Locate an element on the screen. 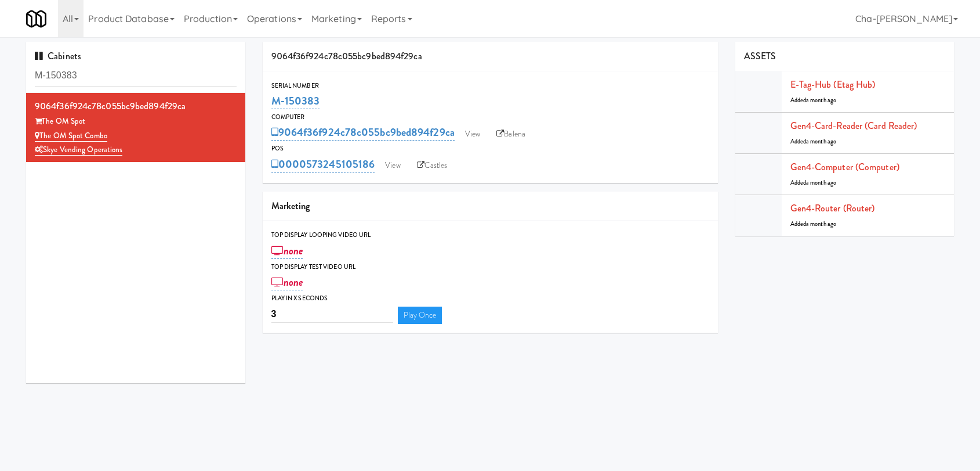 This screenshot has height=471, width=980. a: 0000573245105186 is located at coordinates (323, 164).